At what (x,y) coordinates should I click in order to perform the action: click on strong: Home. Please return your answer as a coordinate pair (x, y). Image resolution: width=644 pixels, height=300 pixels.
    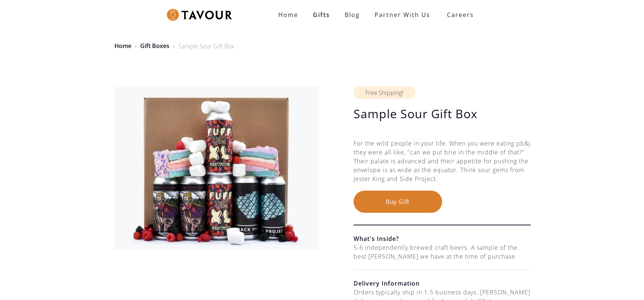
    Looking at the image, I should click on (288, 15).